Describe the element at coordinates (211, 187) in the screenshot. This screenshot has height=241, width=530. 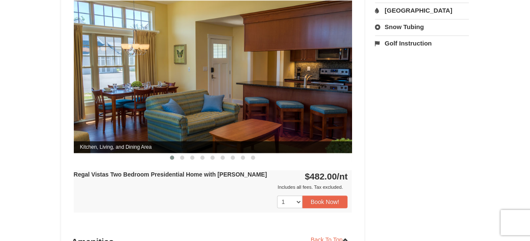
I see `div: Includes all fees. Tax excluded.` at that location.